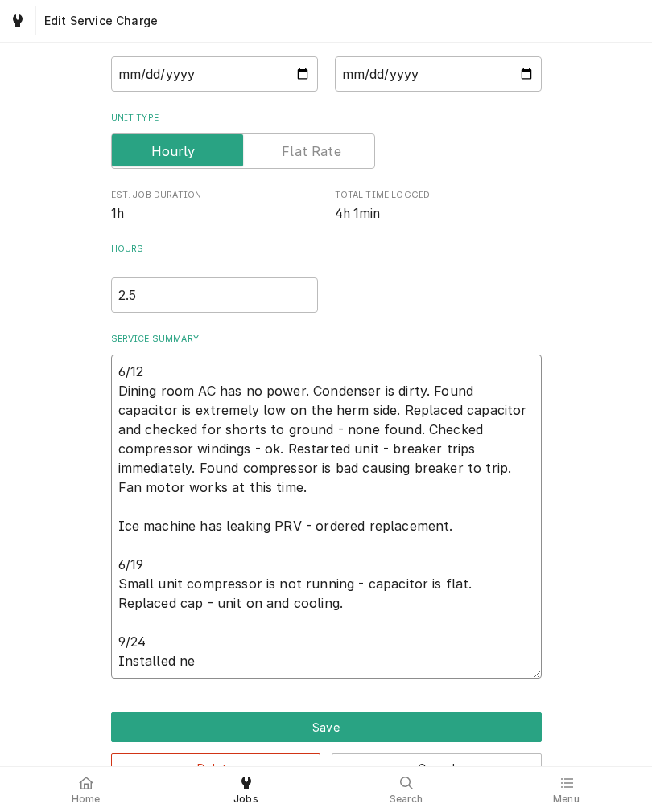 This screenshot has width=652, height=812. Describe the element at coordinates (326, 140) in the screenshot. I see `div: Unit Type` at that location.